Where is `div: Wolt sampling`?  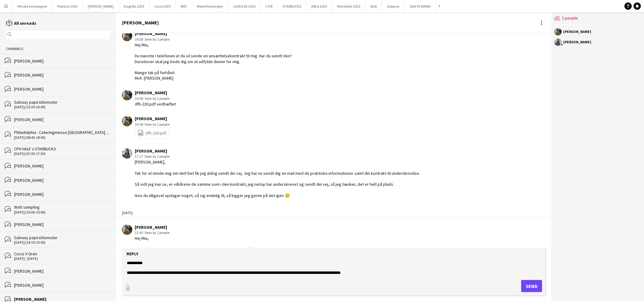 div: Wolt sampling is located at coordinates (62, 207).